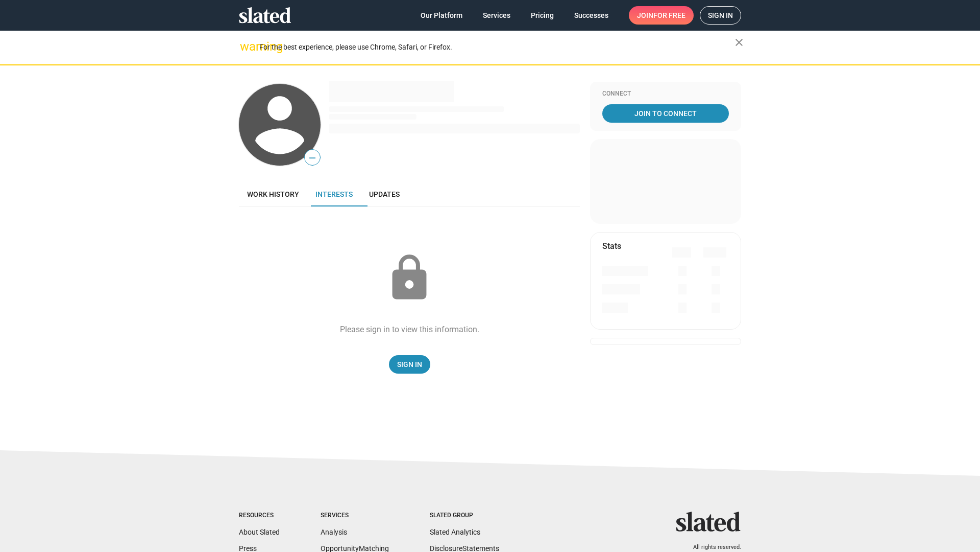 This screenshot has width=980, height=552. I want to click on a: Slated Analytics, so click(455, 532).